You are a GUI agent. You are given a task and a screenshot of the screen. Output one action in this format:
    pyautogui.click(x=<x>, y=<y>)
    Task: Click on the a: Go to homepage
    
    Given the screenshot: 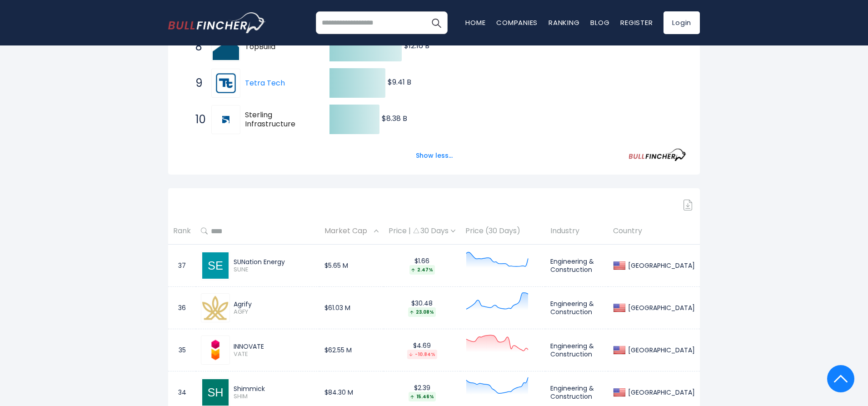 What is the action you would take?
    pyautogui.click(x=217, y=23)
    